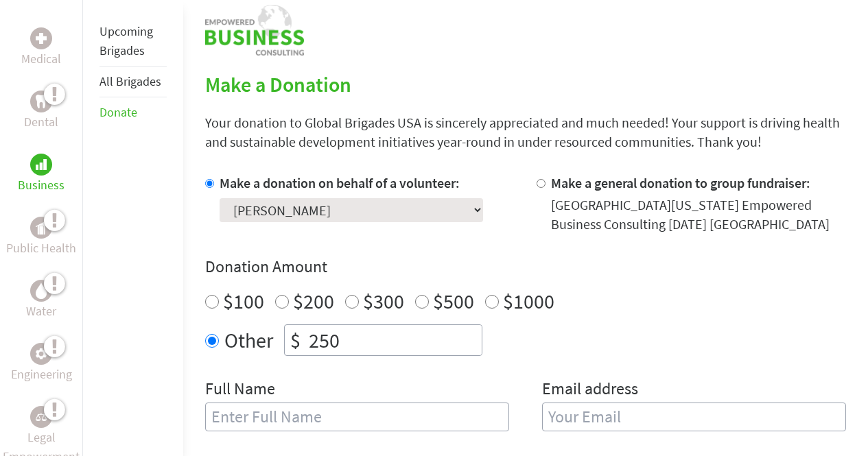  Describe the element at coordinates (41, 364) in the screenshot. I see `a: EngineeringEngineering` at that location.